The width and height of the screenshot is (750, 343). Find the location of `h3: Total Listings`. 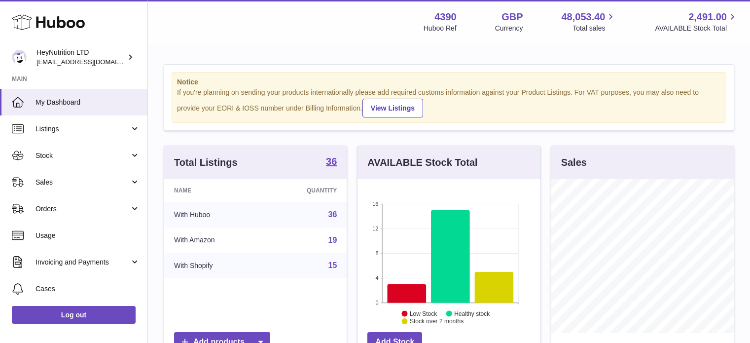

h3: Total Listings is located at coordinates (206, 162).